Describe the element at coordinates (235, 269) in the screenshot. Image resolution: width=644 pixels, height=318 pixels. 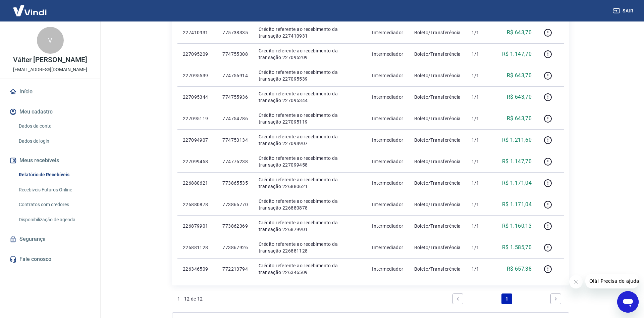
I see `p: 772213794` at that location.